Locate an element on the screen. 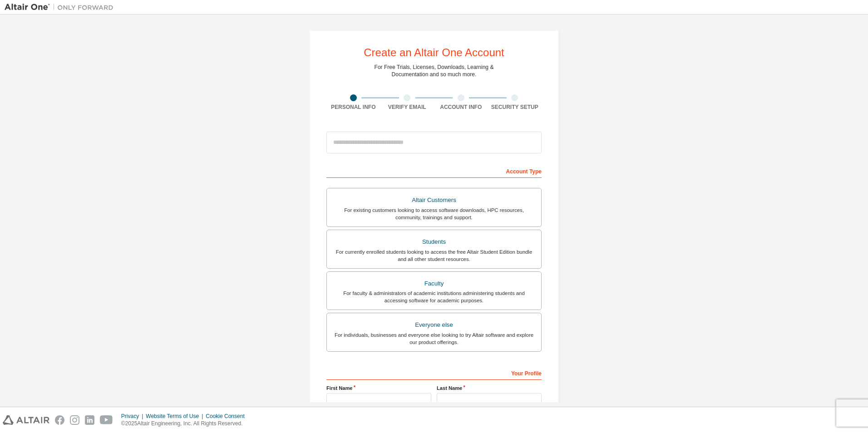  div: Personal Info is located at coordinates (353, 107).